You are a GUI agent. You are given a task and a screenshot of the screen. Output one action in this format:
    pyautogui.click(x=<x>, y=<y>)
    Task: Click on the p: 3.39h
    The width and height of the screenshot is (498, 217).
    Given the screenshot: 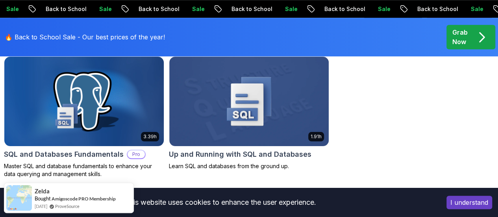 What is the action you would take?
    pyautogui.click(x=150, y=137)
    